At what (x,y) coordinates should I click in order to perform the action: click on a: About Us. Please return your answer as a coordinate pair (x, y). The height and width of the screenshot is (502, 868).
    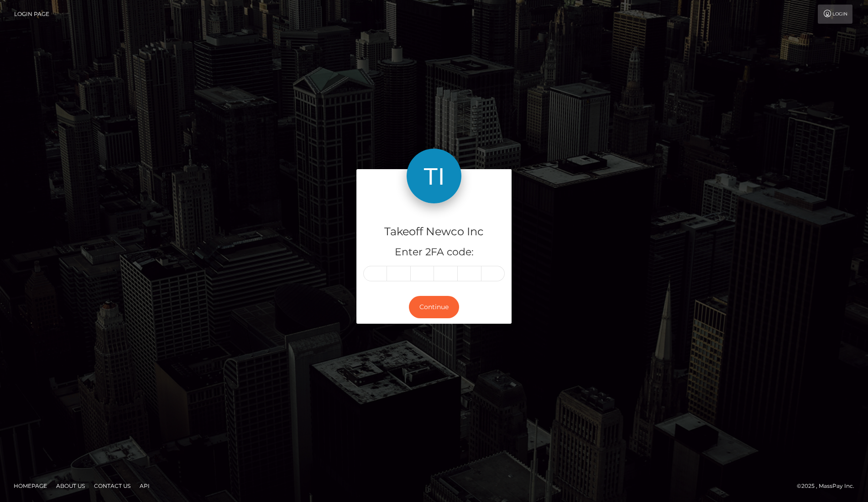
    Looking at the image, I should click on (70, 486).